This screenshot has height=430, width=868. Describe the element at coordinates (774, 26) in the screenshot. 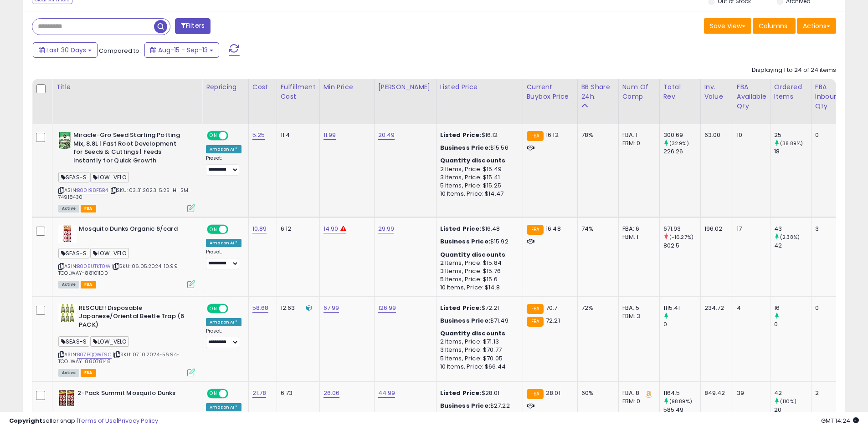

I see `button: Columns` at that location.